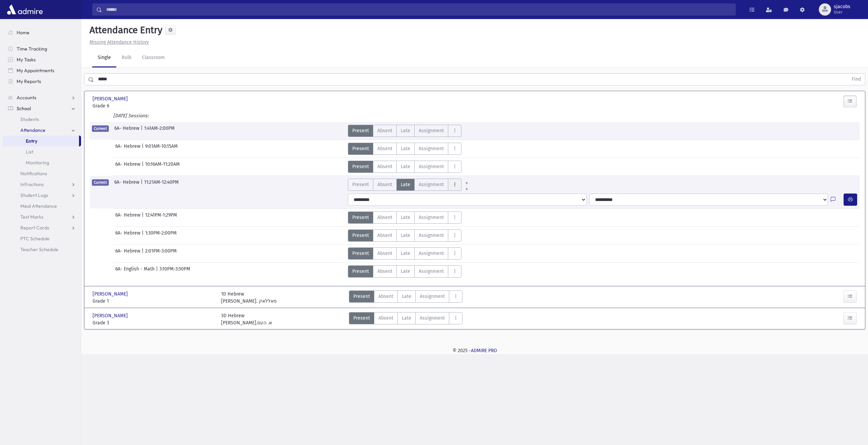 This screenshot has width=868, height=445. What do you see at coordinates (32, 185) in the screenshot?
I see `span: Infractions` at bounding box center [32, 185].